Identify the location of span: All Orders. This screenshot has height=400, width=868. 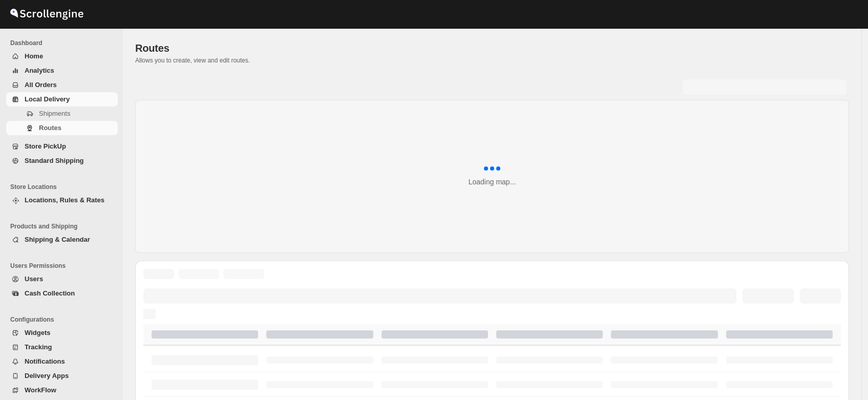
(41, 85).